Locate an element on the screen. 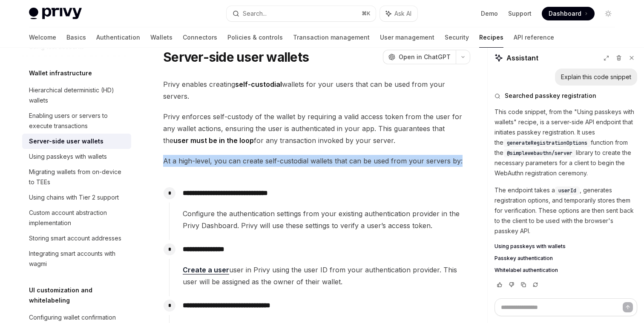 Image resolution: width=644 pixels, height=323 pixels. a: Recipes is located at coordinates (491, 37).